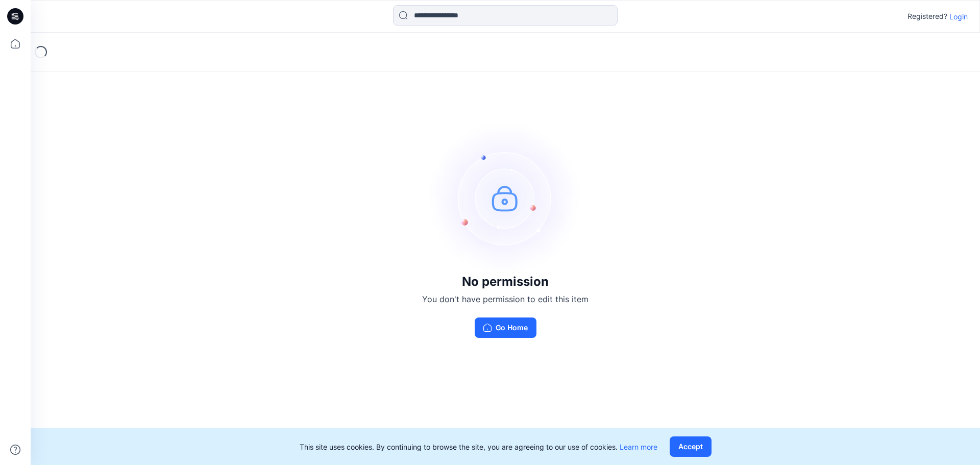  I want to click on button: Accept, so click(691, 447).